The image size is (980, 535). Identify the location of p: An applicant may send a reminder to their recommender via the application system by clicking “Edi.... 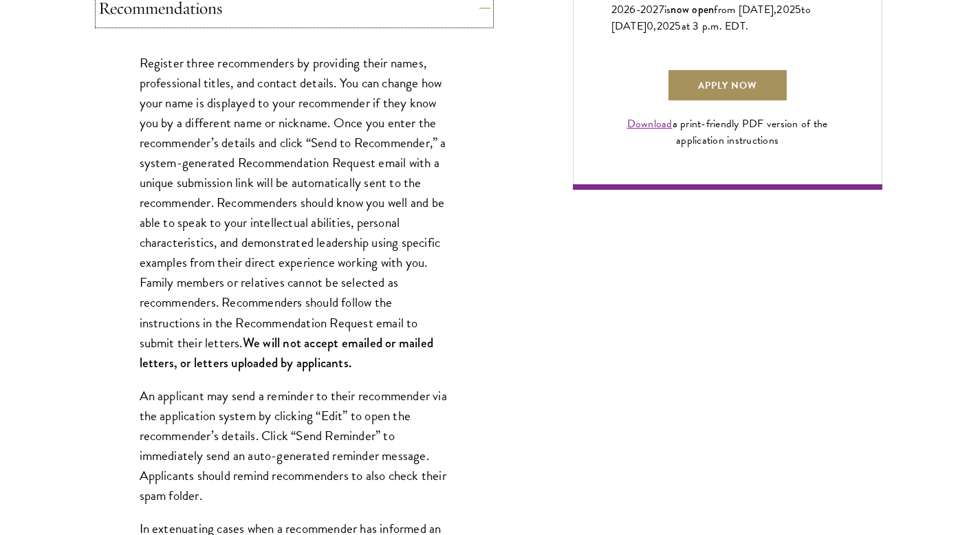
(294, 446).